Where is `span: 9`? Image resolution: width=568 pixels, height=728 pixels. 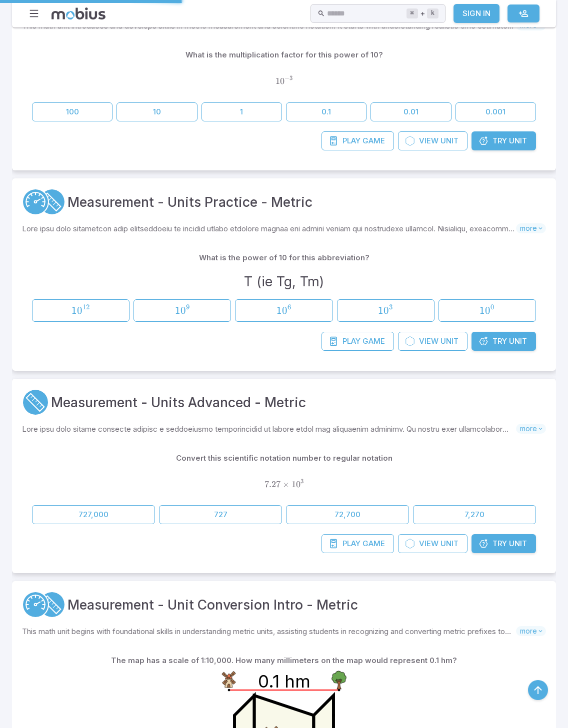
span: 9 is located at coordinates (188, 307).